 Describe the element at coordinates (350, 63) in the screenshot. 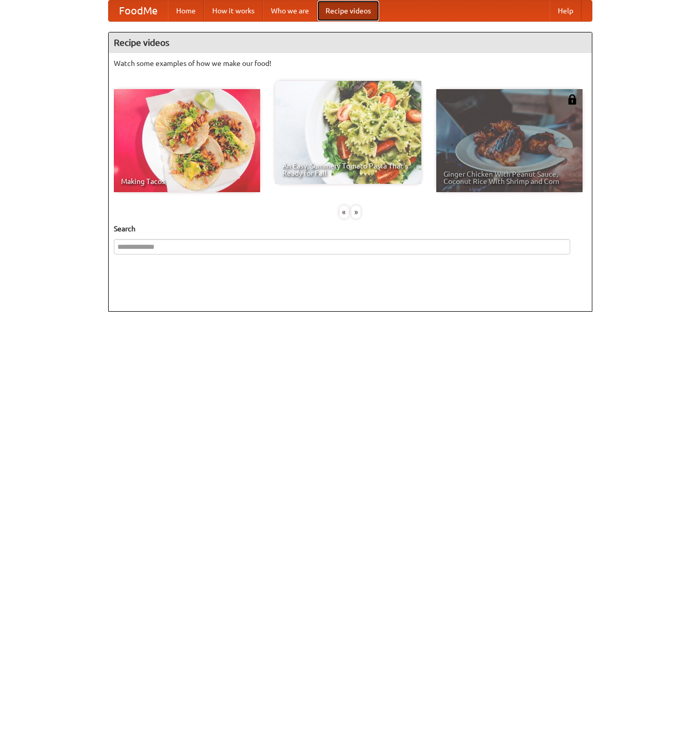

I see `p: Watch some examples of how we make our food!` at that location.